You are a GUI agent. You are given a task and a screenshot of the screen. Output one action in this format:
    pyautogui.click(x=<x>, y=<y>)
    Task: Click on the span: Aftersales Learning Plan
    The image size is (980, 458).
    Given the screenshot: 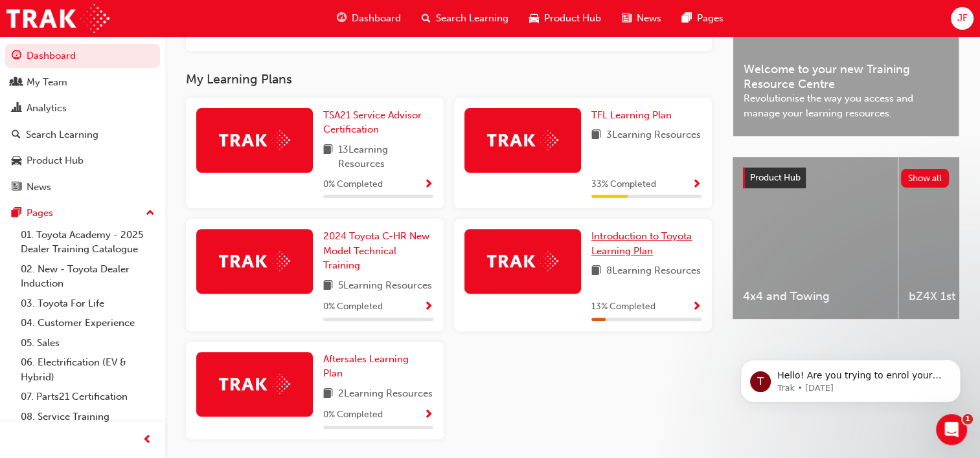 What is the action you would take?
    pyautogui.click(x=366, y=366)
    